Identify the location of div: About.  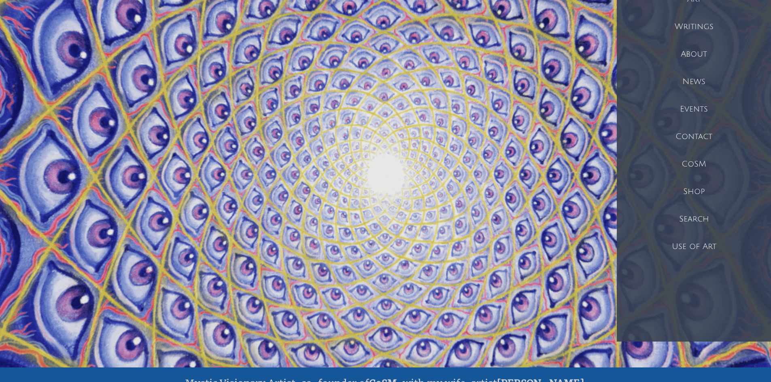
(694, 54).